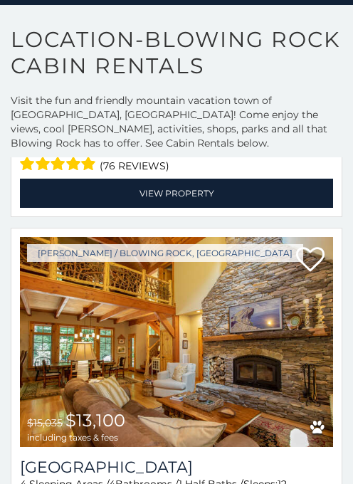 The width and height of the screenshot is (353, 484). I want to click on a: Add to favorites, so click(310, 260).